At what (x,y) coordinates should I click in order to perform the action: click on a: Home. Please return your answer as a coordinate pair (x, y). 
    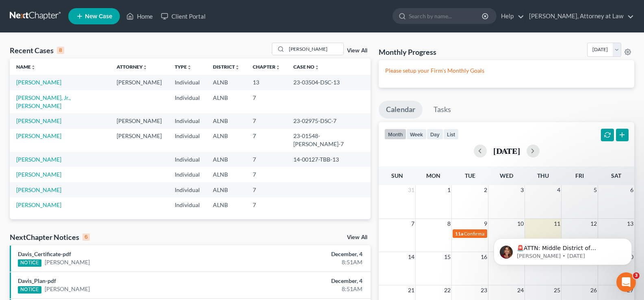
    Looking at the image, I should click on (139, 16).